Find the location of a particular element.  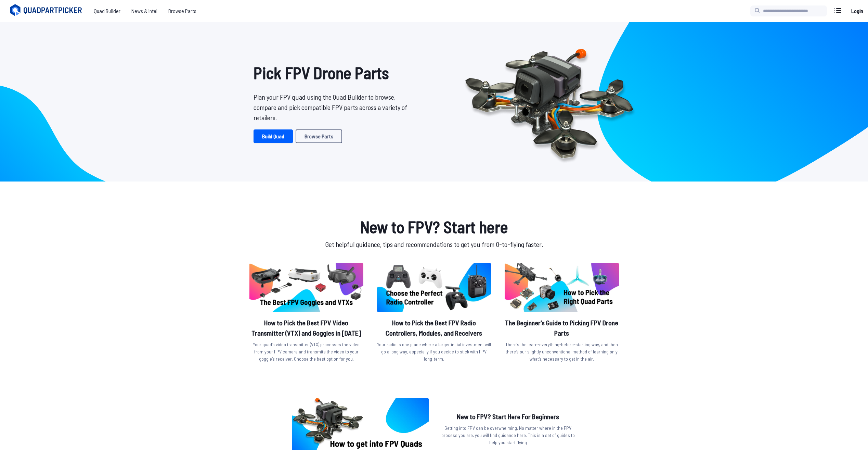

span: Quad Builder is located at coordinates (107, 11).